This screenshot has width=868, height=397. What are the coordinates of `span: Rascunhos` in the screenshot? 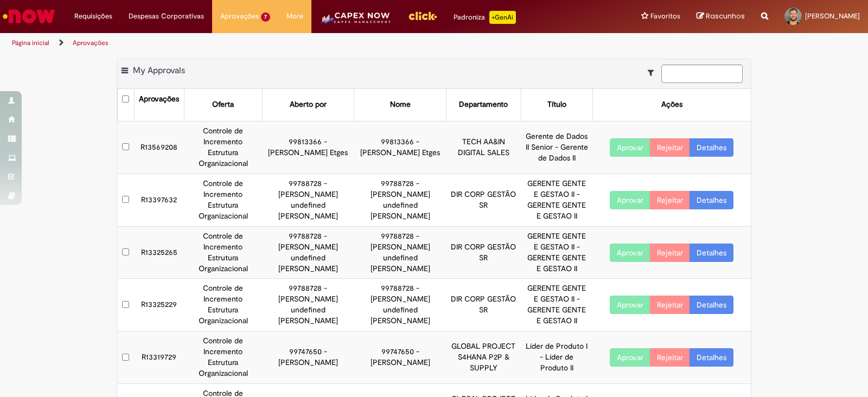 It's located at (725, 16).